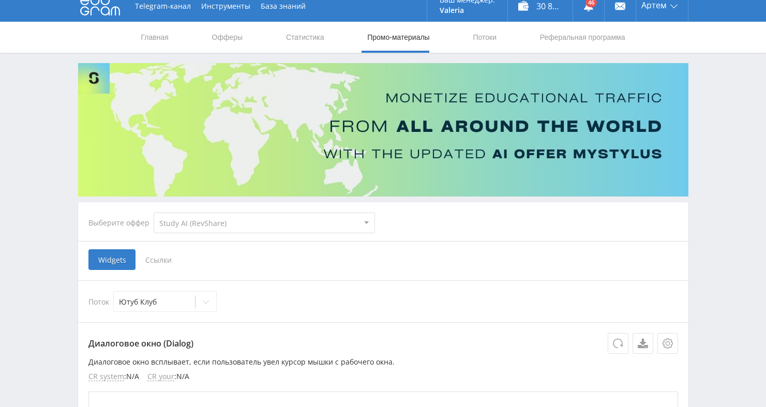  I want to click on button: Обновить, so click(618, 344).